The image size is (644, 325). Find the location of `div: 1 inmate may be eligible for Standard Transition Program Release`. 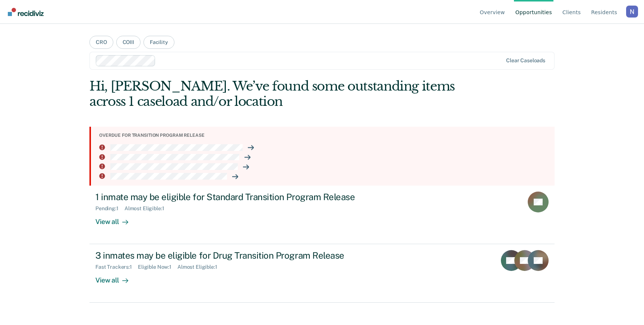

div: 1 inmate may be eligible for Standard Transition Program Release is located at coordinates (226, 197).